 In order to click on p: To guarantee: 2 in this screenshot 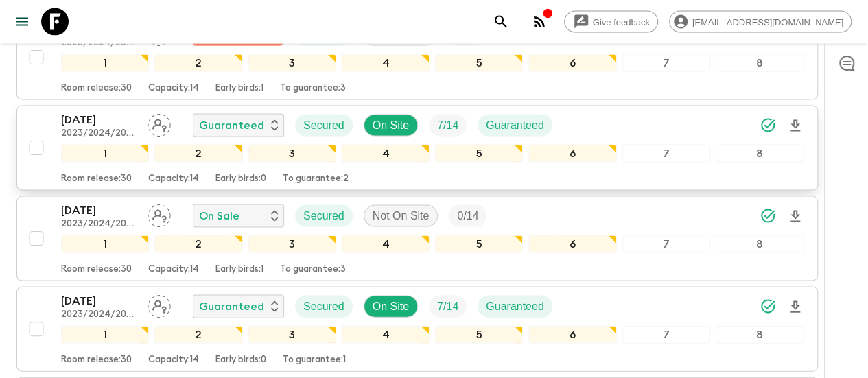, I will do `click(315, 179)`.